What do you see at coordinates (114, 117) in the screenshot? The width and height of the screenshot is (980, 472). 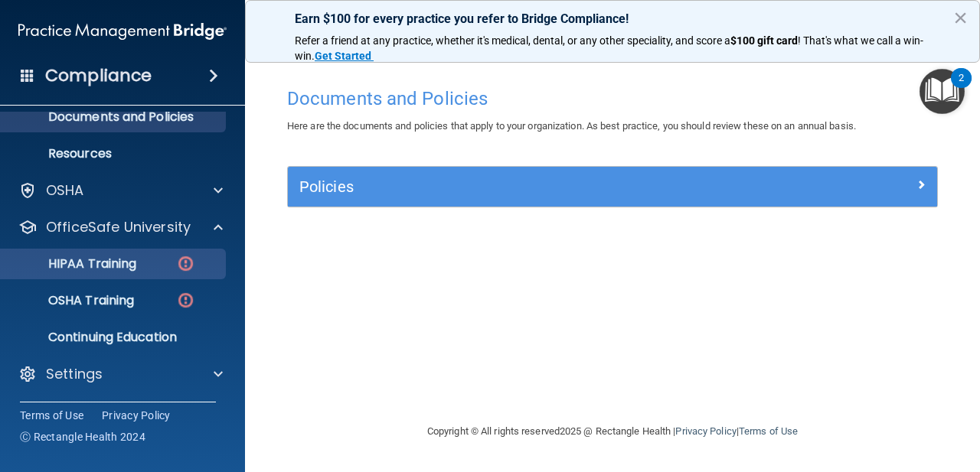 I see `p: Documents and Policies` at bounding box center [114, 117].